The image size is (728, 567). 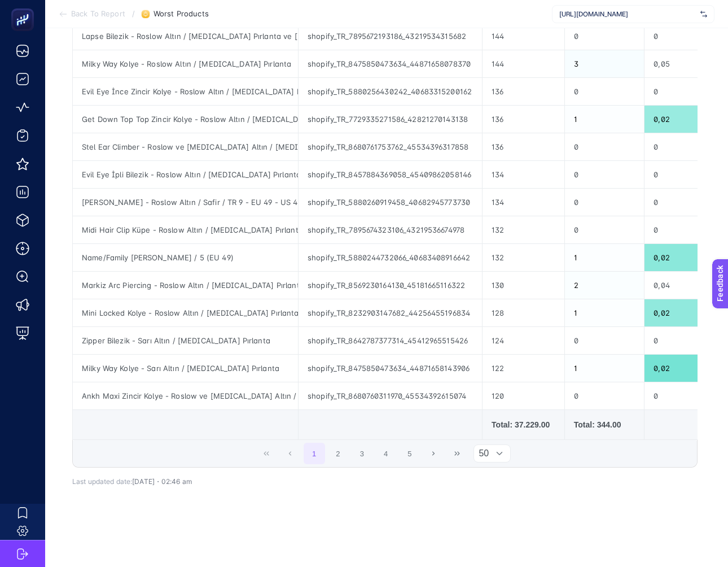 What do you see at coordinates (523, 368) in the screenshot?
I see `div: 122` at bounding box center [523, 368].